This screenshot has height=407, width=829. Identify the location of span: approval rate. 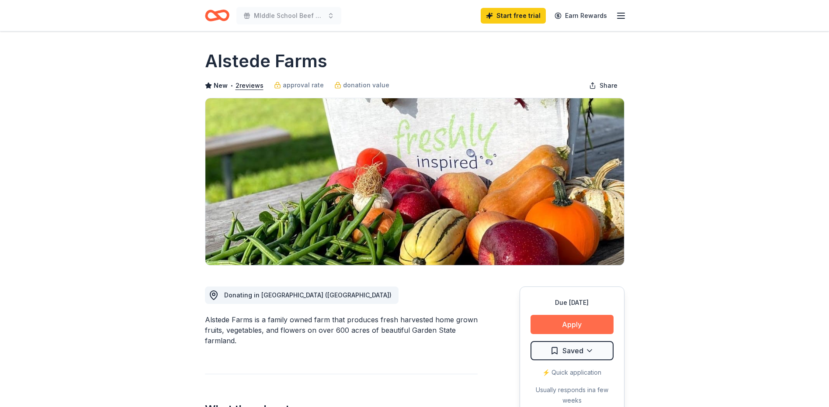
(303, 85).